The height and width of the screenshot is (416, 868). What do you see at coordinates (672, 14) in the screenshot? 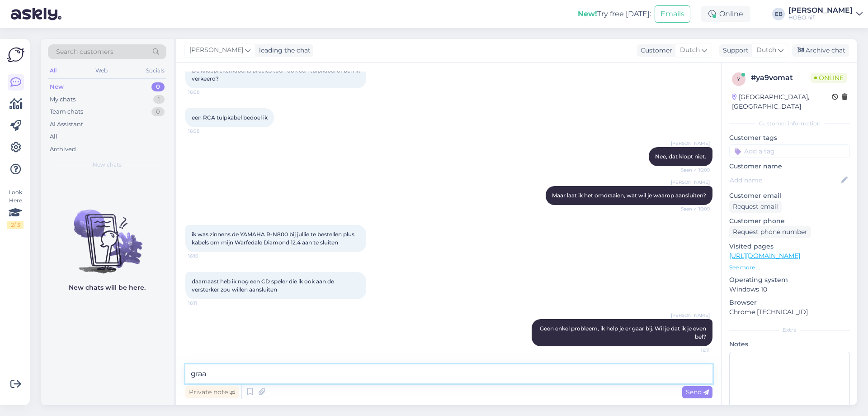
I see `button: Emails` at bounding box center [672, 14].